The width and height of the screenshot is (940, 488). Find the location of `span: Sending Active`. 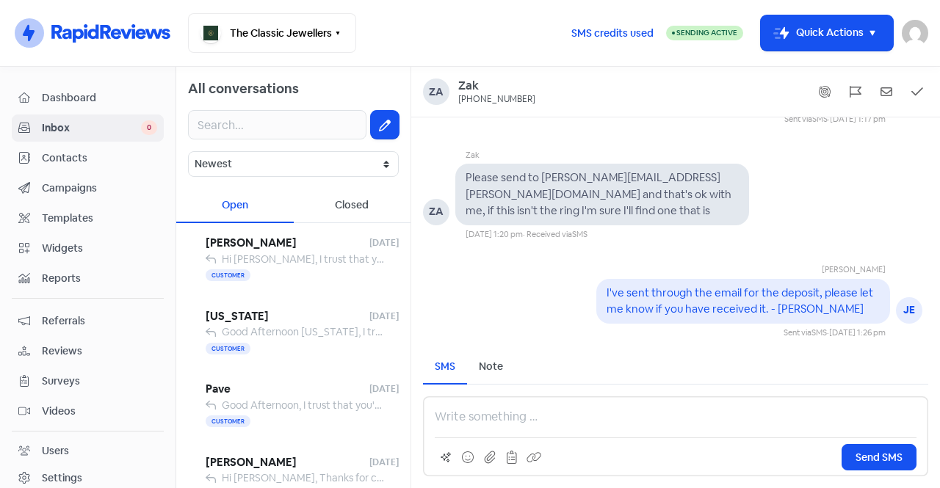

span: Sending Active is located at coordinates (706, 32).